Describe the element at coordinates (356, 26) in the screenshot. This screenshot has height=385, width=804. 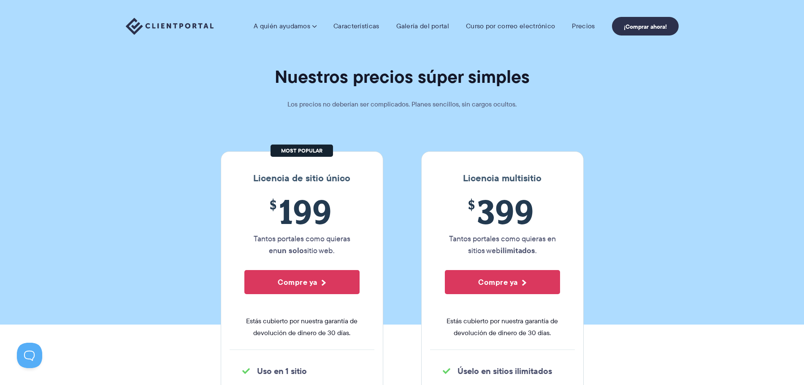
I see `font: Características` at that location.